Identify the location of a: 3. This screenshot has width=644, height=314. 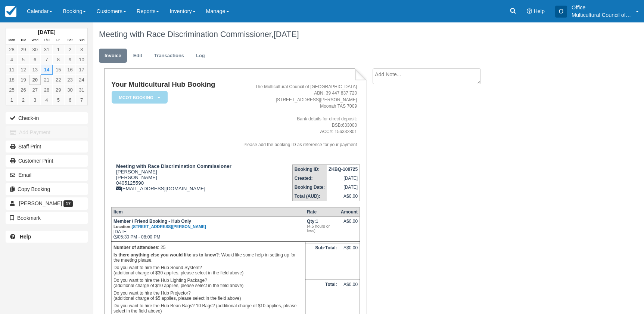
(35, 100).